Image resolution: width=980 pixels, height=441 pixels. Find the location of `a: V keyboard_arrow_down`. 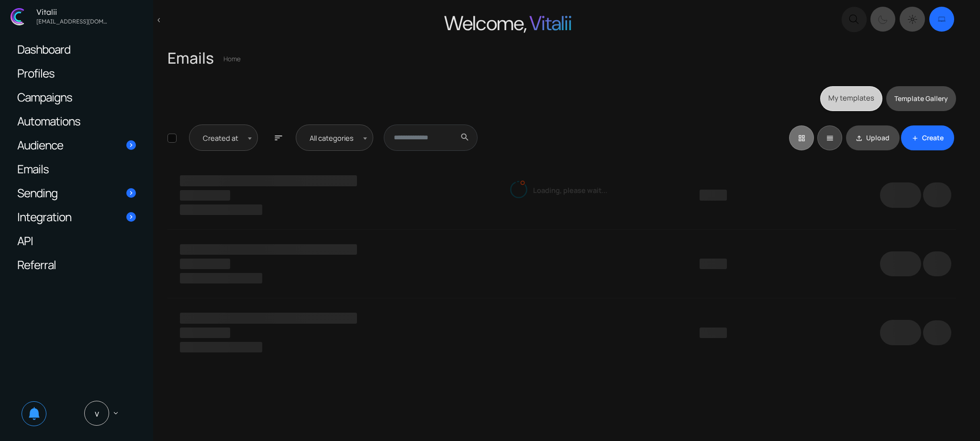

a: V keyboard_arrow_down is located at coordinates (102, 413).